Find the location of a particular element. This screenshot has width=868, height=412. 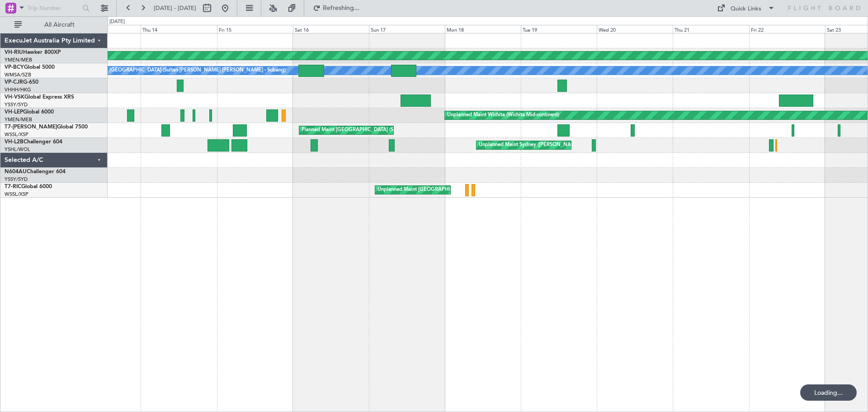

div: Mon 18 is located at coordinates (482, 29).